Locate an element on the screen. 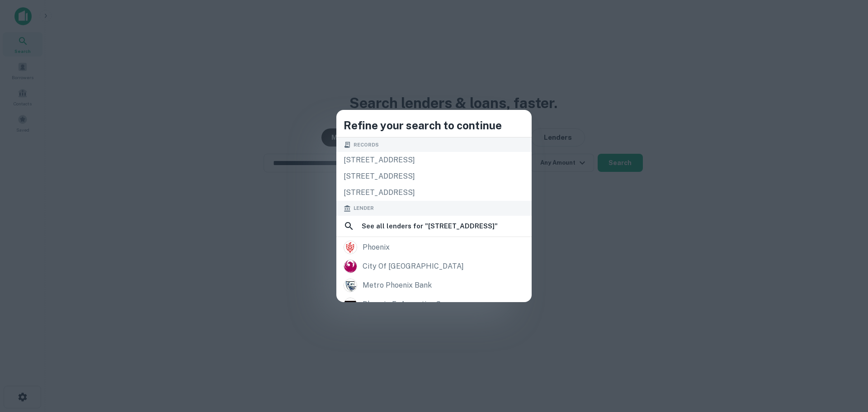 This screenshot has width=868, height=412. span: Records is located at coordinates (366, 145).